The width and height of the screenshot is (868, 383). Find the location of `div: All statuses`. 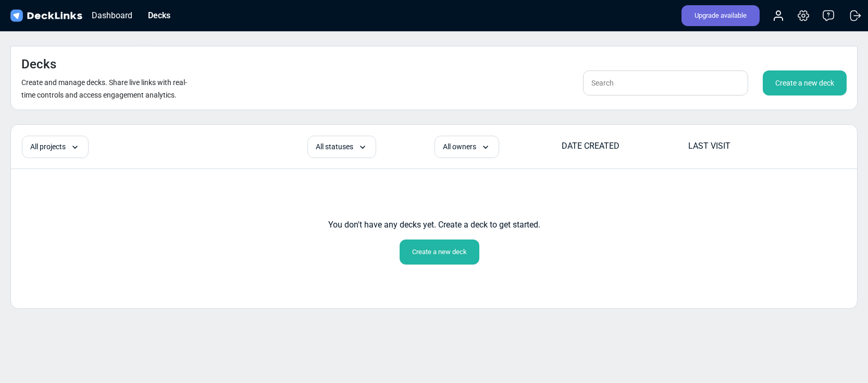

div: All statuses is located at coordinates (341, 147).